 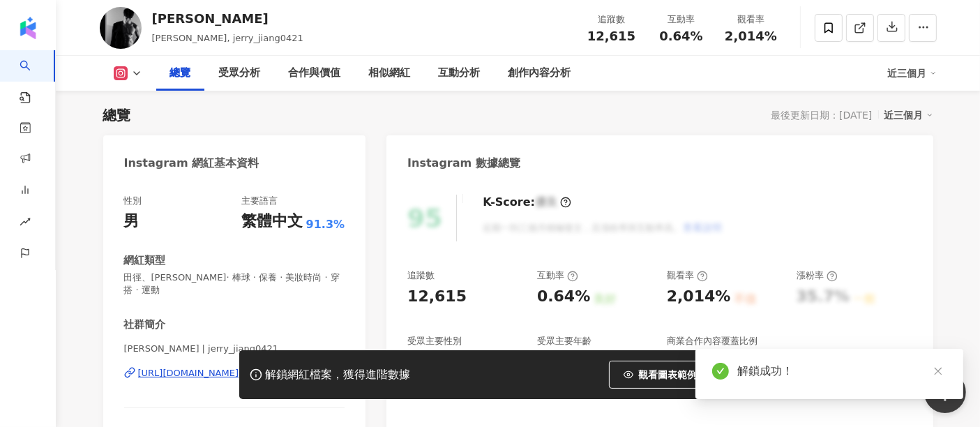 I want to click on img: KOL Avatar, so click(x=121, y=28).